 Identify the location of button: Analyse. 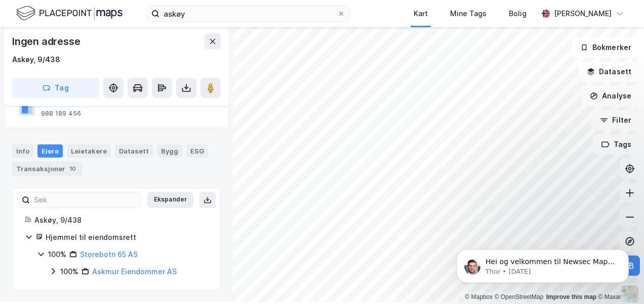
(611, 96).